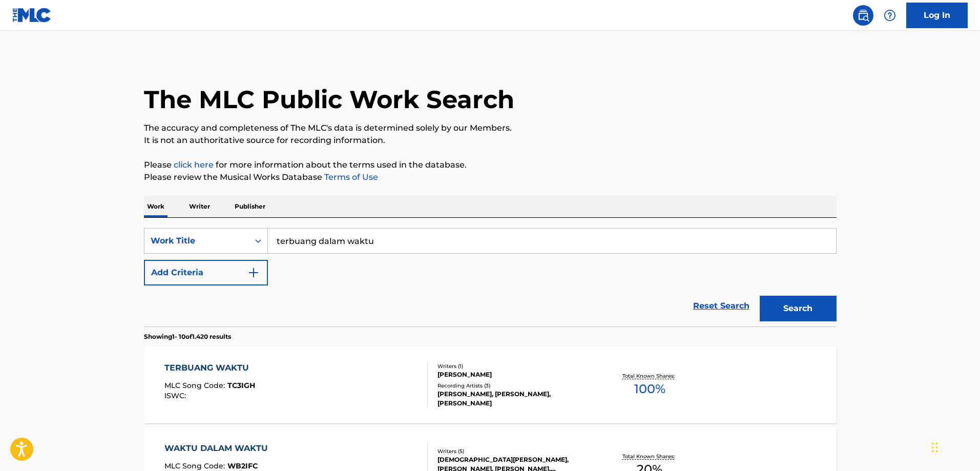 The width and height of the screenshot is (980, 471). Describe the element at coordinates (863, 15) in the screenshot. I see `a: Public Search` at that location.